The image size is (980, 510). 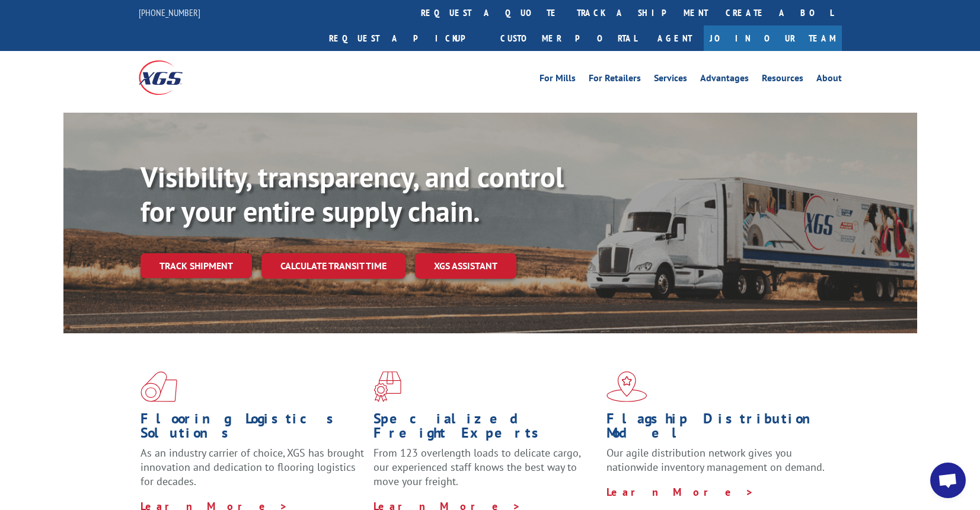 I want to click on img: xgs-icon-flagship-distribution-model-red, so click(x=626, y=386).